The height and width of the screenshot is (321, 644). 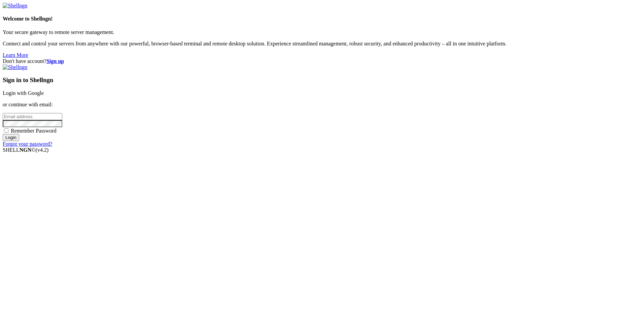 What do you see at coordinates (11, 137) in the screenshot?
I see `input: Login` at bounding box center [11, 137].